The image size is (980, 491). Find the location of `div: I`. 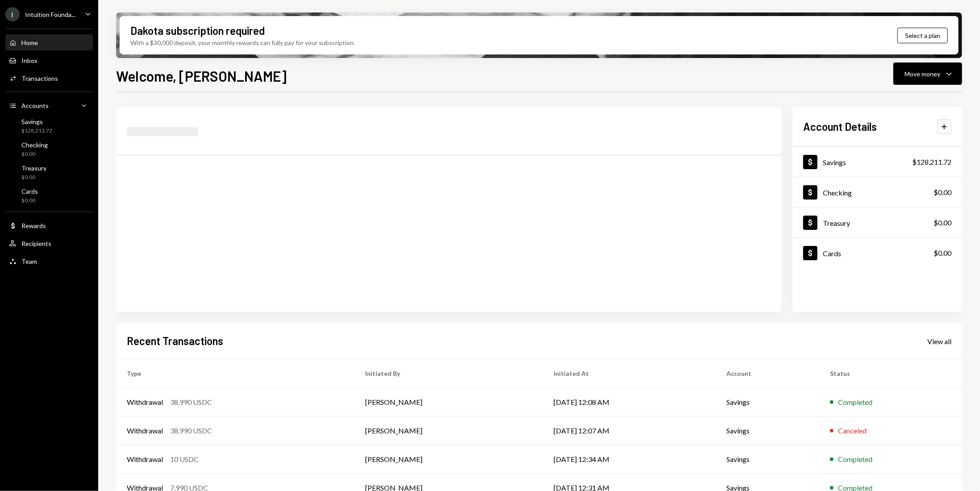

div: I is located at coordinates (13, 14).